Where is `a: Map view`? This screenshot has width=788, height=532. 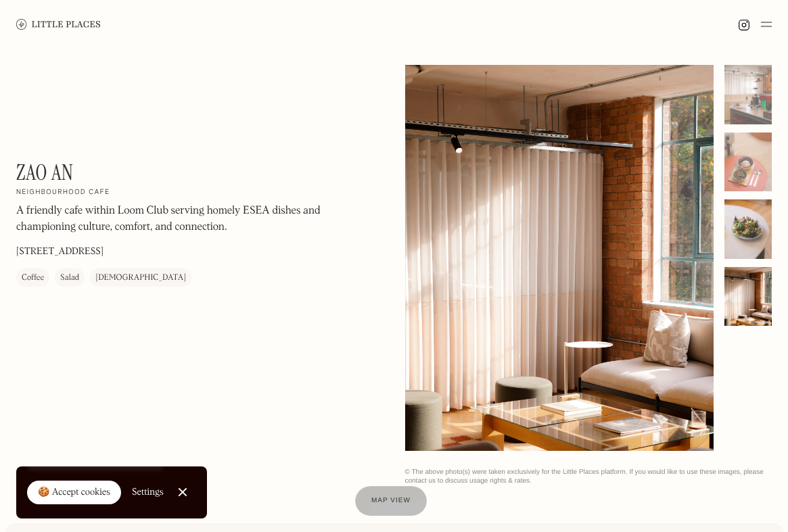 a: Map view is located at coordinates (391, 501).